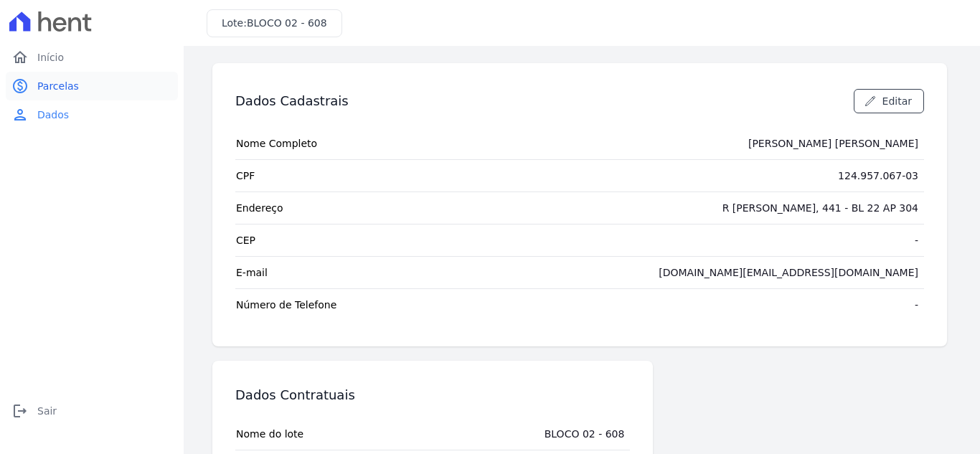  I want to click on i: logout, so click(20, 411).